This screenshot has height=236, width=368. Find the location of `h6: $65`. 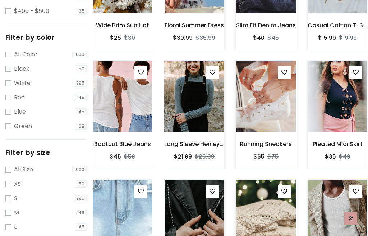

h6: $65 is located at coordinates (259, 157).